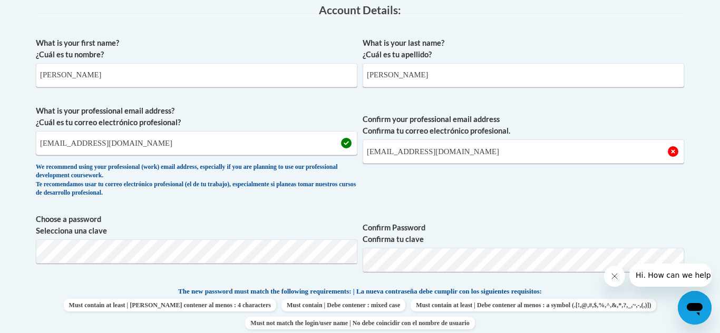 This screenshot has height=333, width=720. I want to click on span: Must contain at least | Debe contener al menos : a symbol (.[!,@,#,$,%,^,&,*,?,_,~,-,(,)]), so click(533, 306).